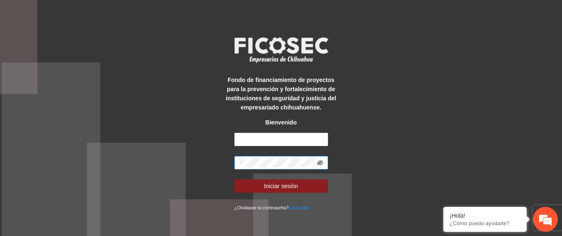  Describe the element at coordinates (281, 186) in the screenshot. I see `span: Iniciar sesión` at that location.